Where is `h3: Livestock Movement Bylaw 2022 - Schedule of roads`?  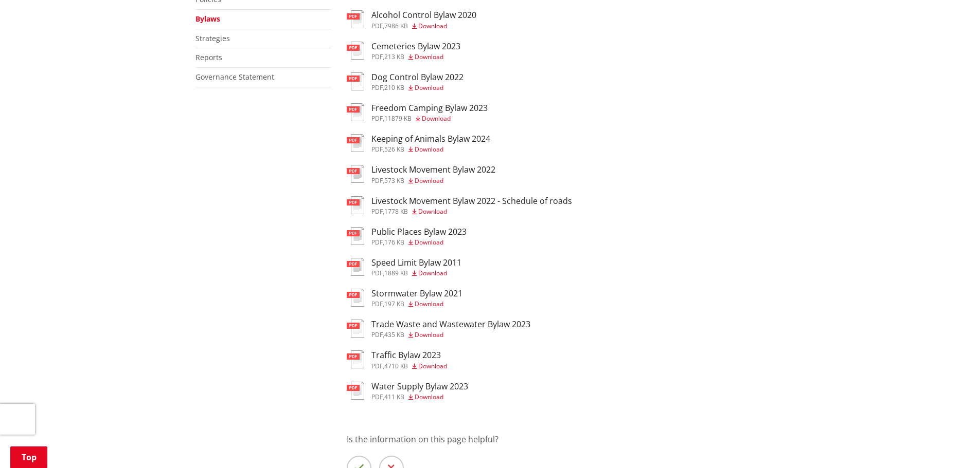
h3: Livestock Movement Bylaw 2022 - Schedule of roads is located at coordinates (472, 201).